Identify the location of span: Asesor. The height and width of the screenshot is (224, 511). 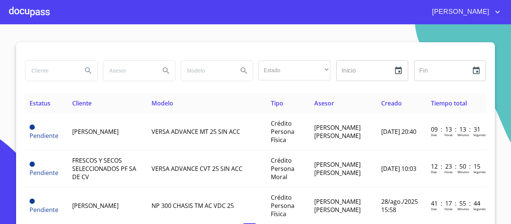
(324, 103).